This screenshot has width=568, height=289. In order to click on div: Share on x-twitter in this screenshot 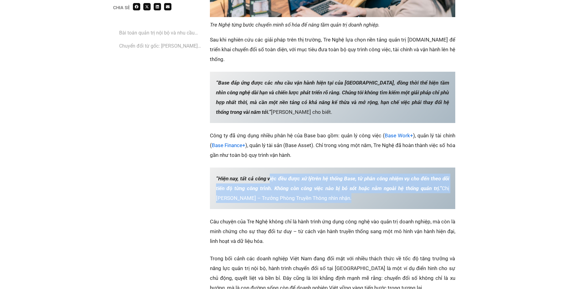, I will do `click(147, 7)`.